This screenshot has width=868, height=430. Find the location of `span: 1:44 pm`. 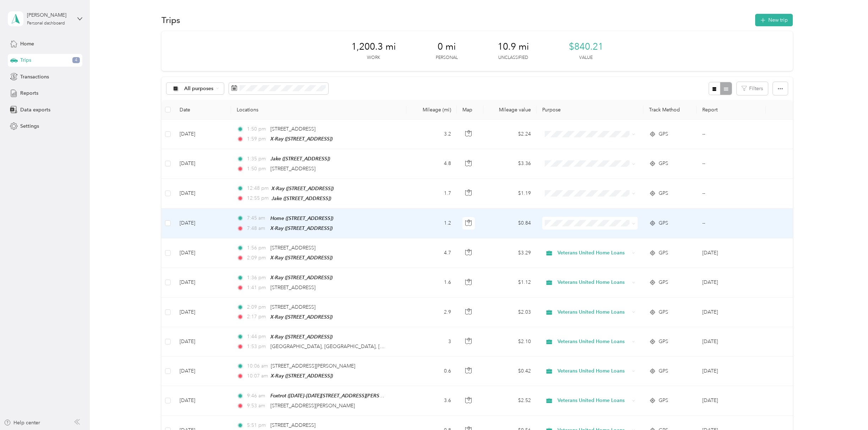

span: 1:44 pm is located at coordinates (257, 336).